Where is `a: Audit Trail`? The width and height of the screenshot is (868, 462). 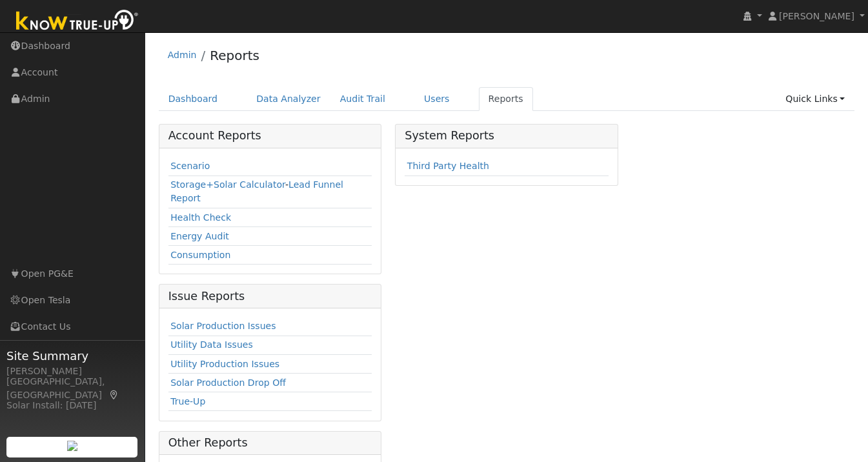 a: Audit Trail is located at coordinates (363, 99).